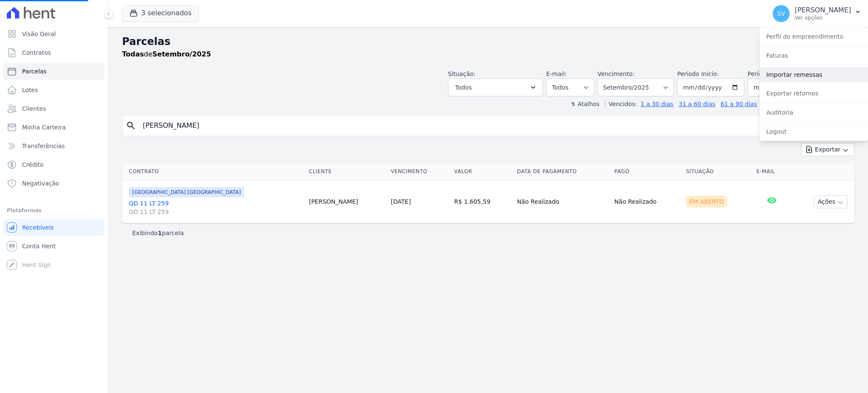 The width and height of the screenshot is (868, 393). I want to click on a: Parcelas, so click(53, 71).